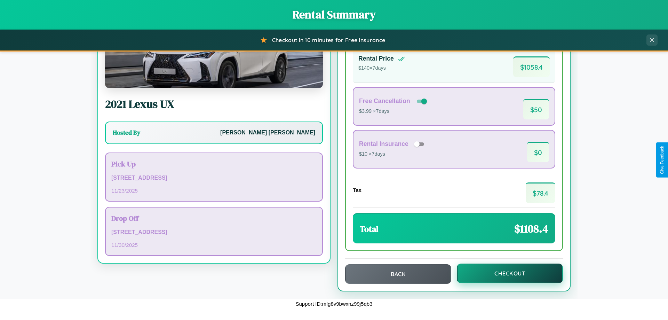 This screenshot has height=320, width=668. I want to click on h3: Drop Off, so click(214, 218).